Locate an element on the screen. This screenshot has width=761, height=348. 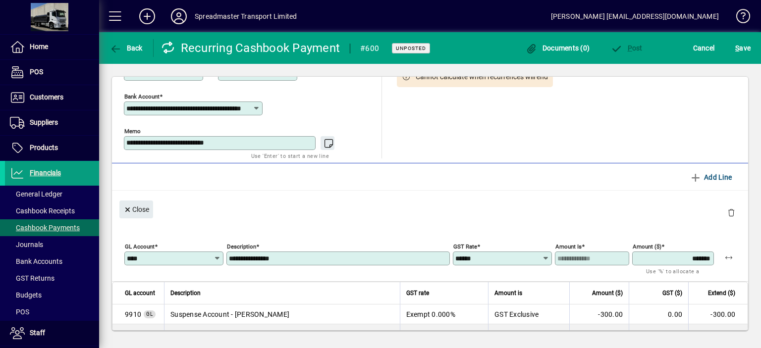
button: Add Line is located at coordinates (711, 177).